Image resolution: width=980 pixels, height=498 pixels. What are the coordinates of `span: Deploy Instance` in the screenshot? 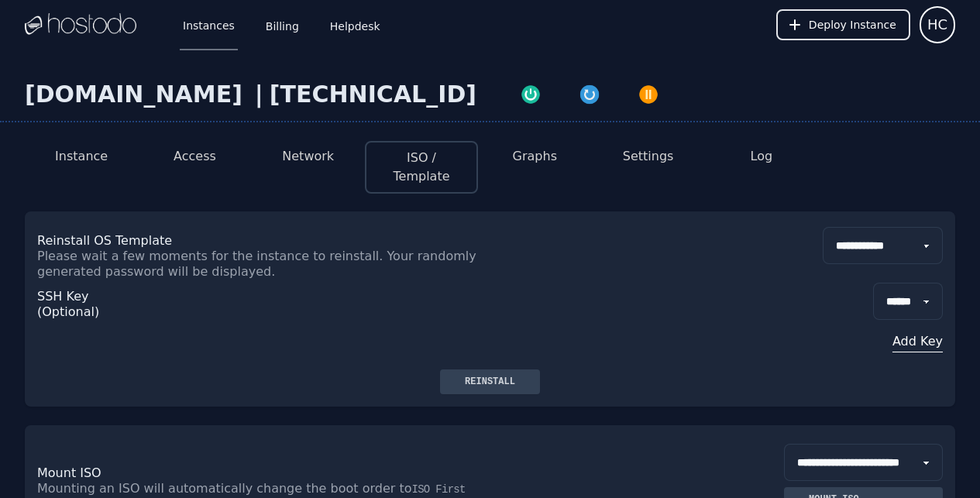 It's located at (853, 25).